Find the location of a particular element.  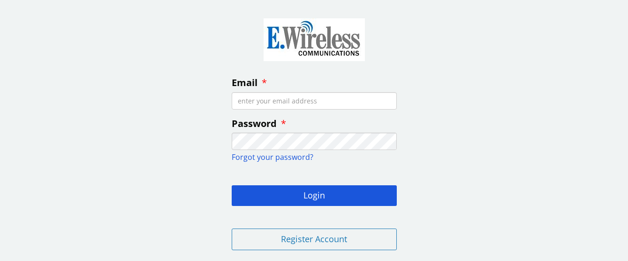

span: Forgot your password? is located at coordinates (273, 157).